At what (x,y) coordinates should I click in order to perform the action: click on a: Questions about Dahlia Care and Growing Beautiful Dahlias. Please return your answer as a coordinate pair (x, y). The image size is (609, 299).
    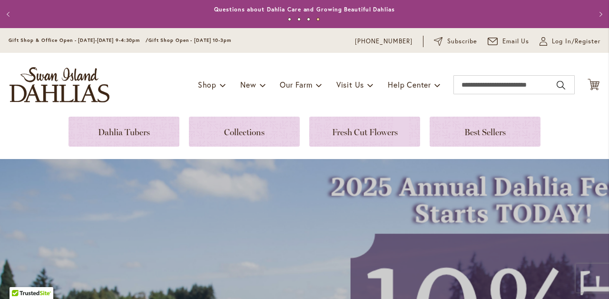
    Looking at the image, I should click on (304, 9).